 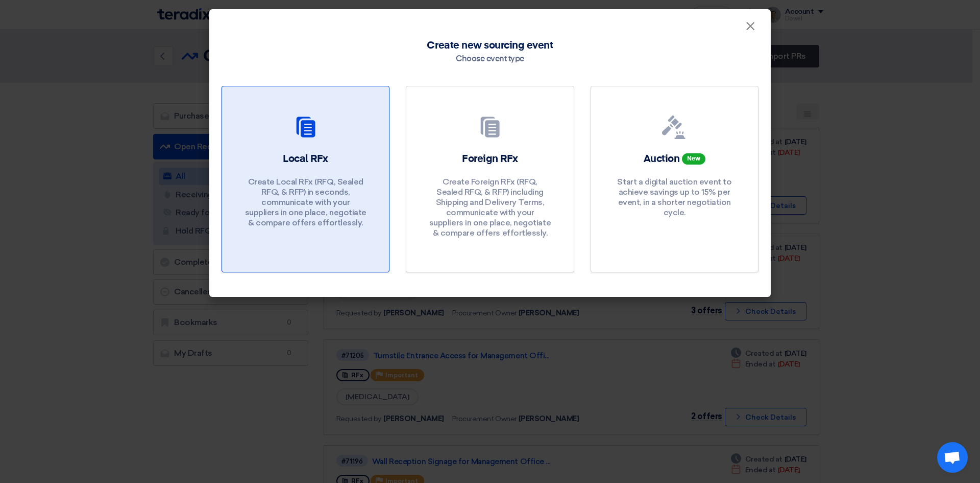 I want to click on h2: Local RFx, so click(x=306, y=159).